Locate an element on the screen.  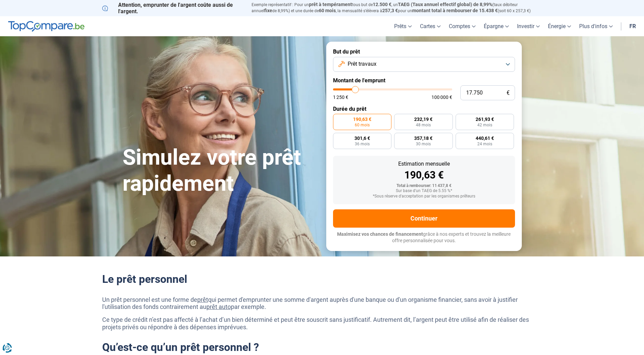
a: prêt is located at coordinates (202, 300).